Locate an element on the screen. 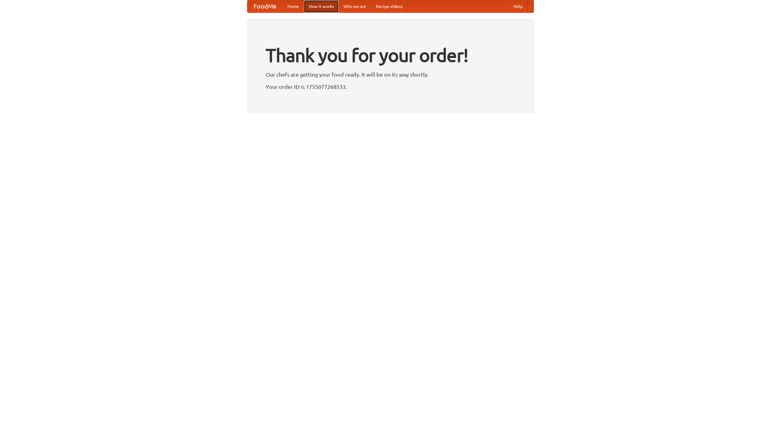 The height and width of the screenshot is (432, 781). a: FoodMe is located at coordinates (265, 6).